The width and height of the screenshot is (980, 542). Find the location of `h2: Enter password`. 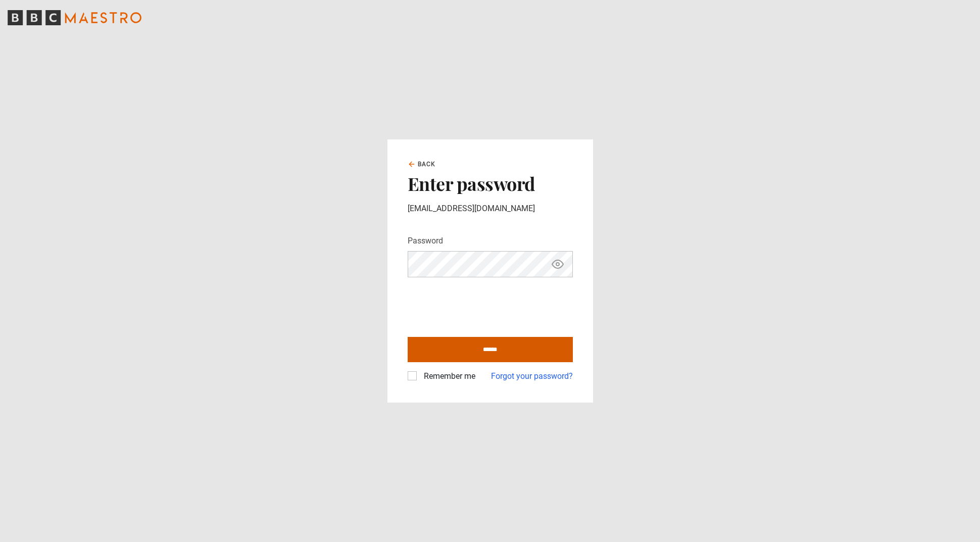

h2: Enter password is located at coordinates (490, 183).